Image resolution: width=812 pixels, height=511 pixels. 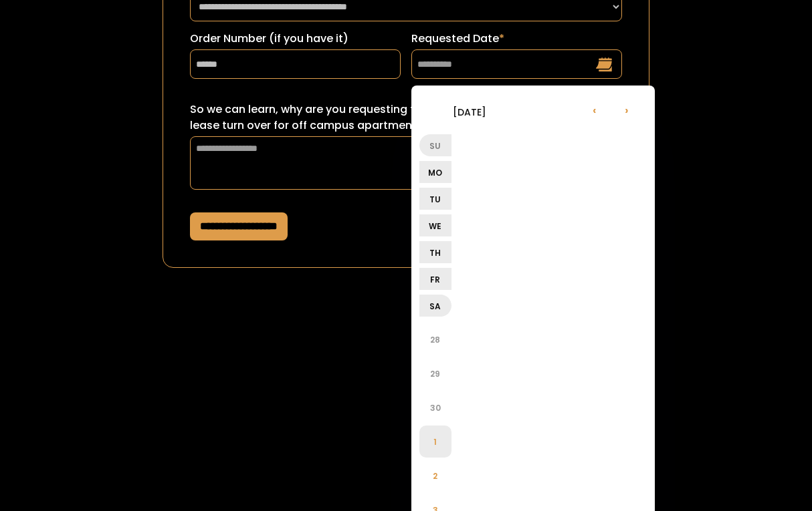 I want to click on li: Su, so click(x=435, y=145).